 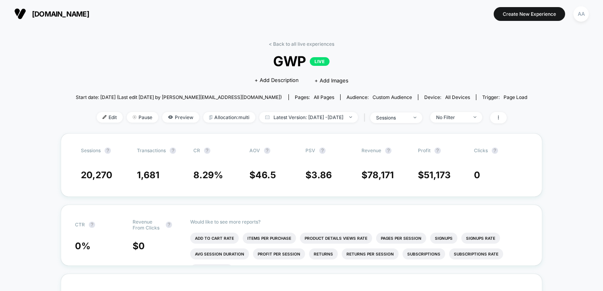 I want to click on a: < Back to all live experiences, so click(x=302, y=44).